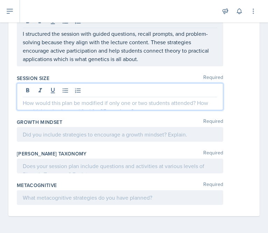 This screenshot has height=233, width=268. I want to click on label: Growth Mindset, so click(40, 122).